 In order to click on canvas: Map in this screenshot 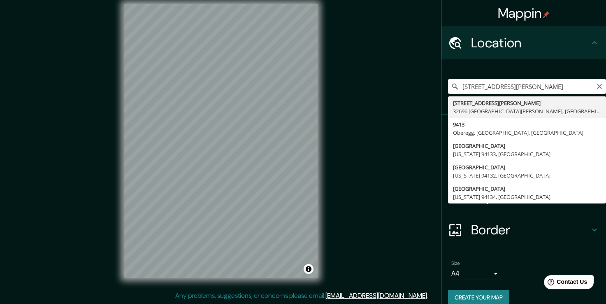, I will do `click(221, 141)`.